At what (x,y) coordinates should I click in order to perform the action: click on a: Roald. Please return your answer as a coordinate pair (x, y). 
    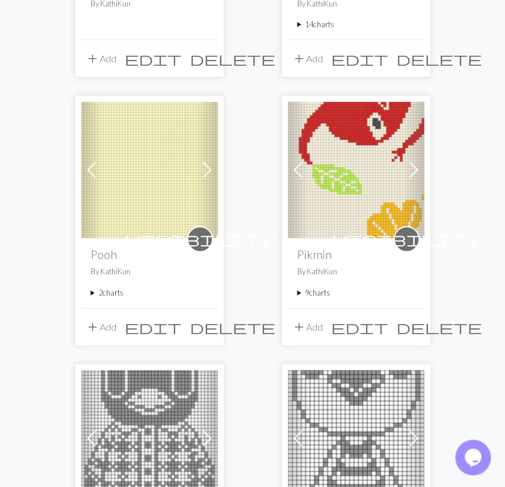
    Looking at the image, I should click on (149, 437).